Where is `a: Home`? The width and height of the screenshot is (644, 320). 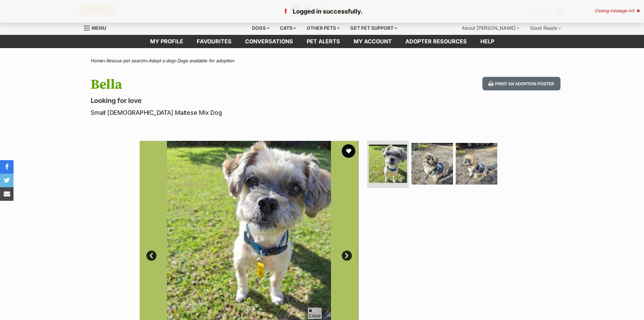 a: Home is located at coordinates (97, 61).